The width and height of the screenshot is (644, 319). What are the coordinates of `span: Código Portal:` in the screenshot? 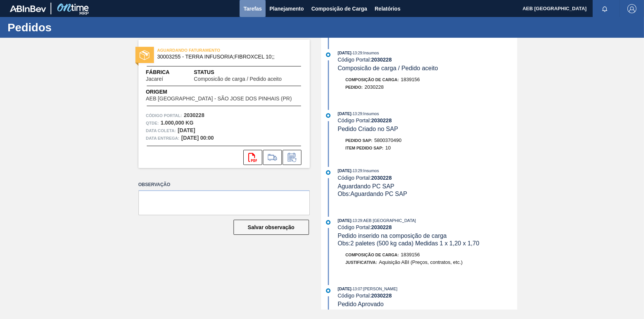 It's located at (164, 115).